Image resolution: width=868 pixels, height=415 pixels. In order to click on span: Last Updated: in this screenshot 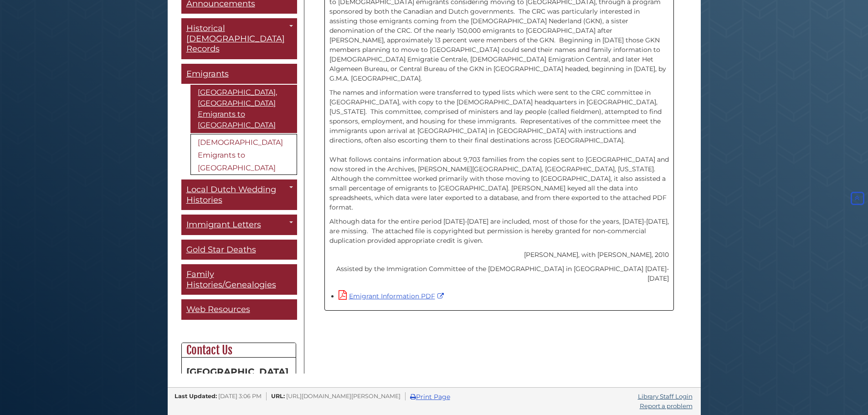, I will do `click(195, 396)`.